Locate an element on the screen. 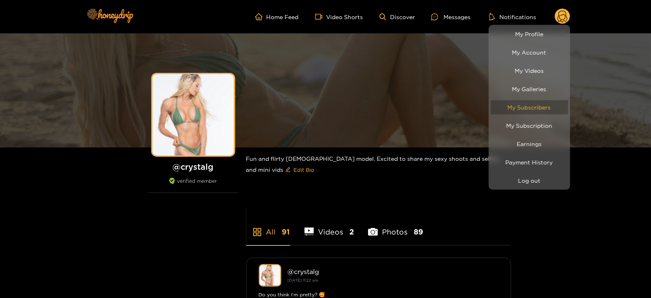 Image resolution: width=651 pixels, height=298 pixels. a: My Account is located at coordinates (529, 52).